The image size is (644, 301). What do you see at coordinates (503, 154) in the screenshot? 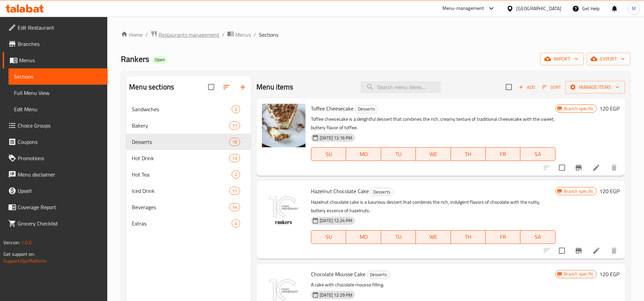
I see `span: FR` at bounding box center [503, 154].